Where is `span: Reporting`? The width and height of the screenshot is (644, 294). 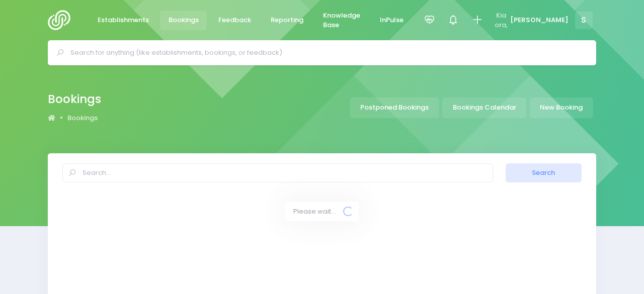
span: Reporting is located at coordinates (287, 20).